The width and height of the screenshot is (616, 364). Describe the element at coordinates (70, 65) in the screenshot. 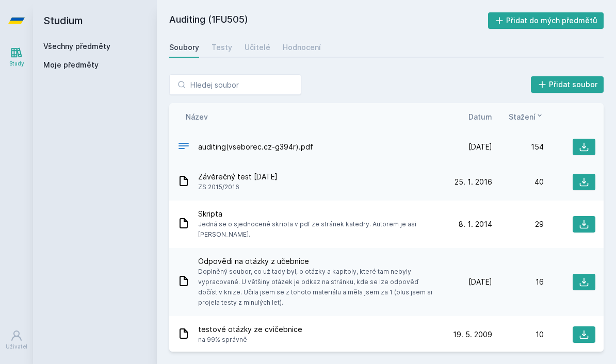

I see `span: Moje předměty` at that location.